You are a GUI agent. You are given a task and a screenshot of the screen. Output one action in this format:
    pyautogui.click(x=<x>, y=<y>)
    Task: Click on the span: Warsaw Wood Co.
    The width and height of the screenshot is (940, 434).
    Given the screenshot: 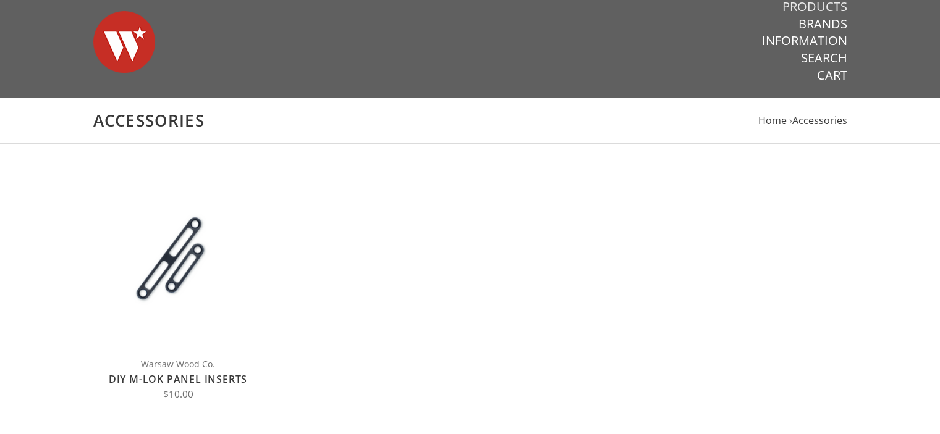 What is the action you would take?
    pyautogui.click(x=178, y=364)
    